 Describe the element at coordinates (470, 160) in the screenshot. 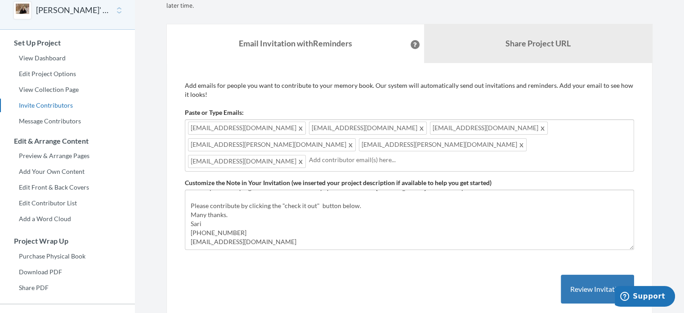

I see `input: Add contributor email(s) here...` at that location.